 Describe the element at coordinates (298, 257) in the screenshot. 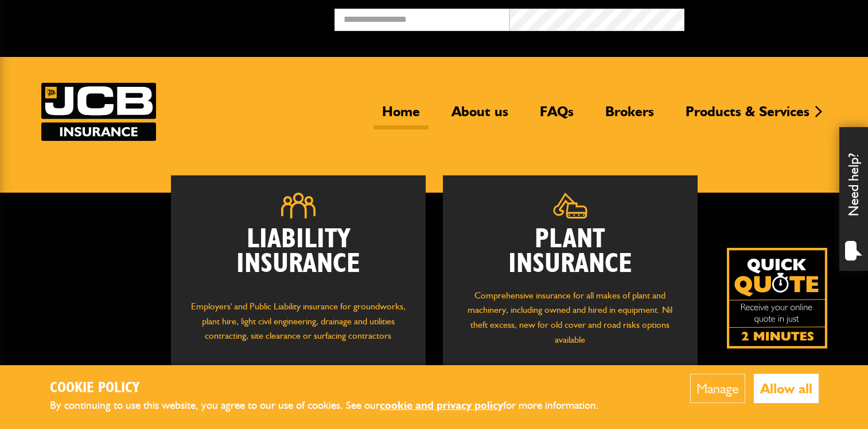

I see `h2: Liability Insurance` at that location.